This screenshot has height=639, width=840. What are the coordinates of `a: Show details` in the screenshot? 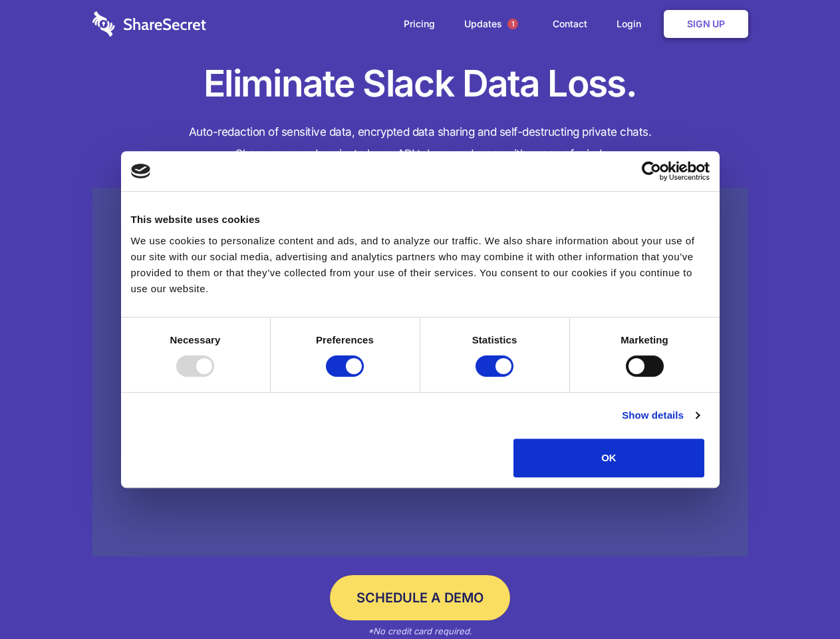 It's located at (660, 416).